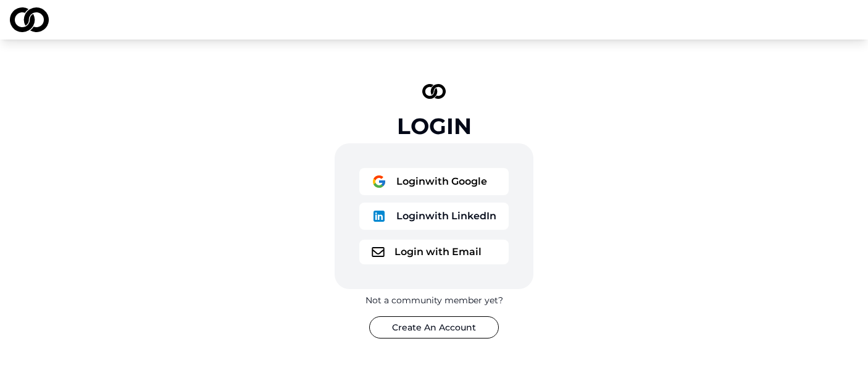 Image resolution: width=868 pixels, height=391 pixels. I want to click on div: Not a community member yet?, so click(434, 300).